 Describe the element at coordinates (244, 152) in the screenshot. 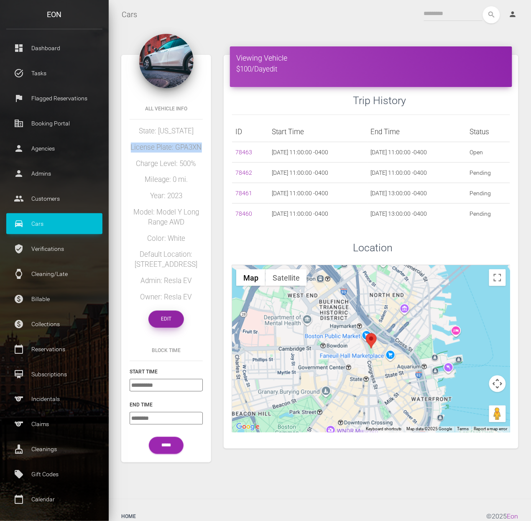

I see `a: 78463` at that location.